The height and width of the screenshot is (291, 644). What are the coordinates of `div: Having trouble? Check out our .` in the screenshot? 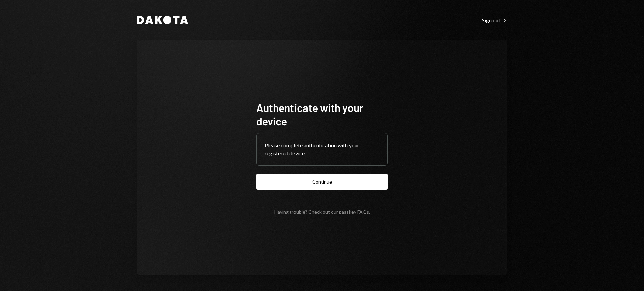 It's located at (322, 212).